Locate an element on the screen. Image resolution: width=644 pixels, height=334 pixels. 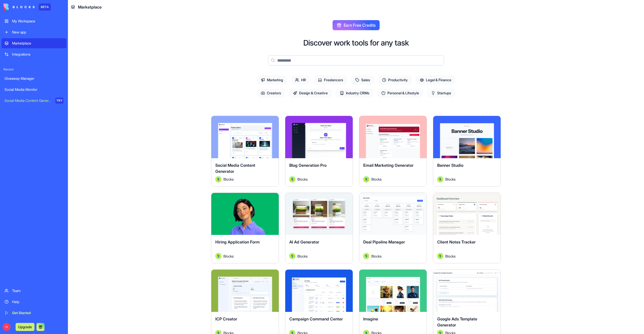
div: Giveaway Manager is located at coordinates (34, 78).